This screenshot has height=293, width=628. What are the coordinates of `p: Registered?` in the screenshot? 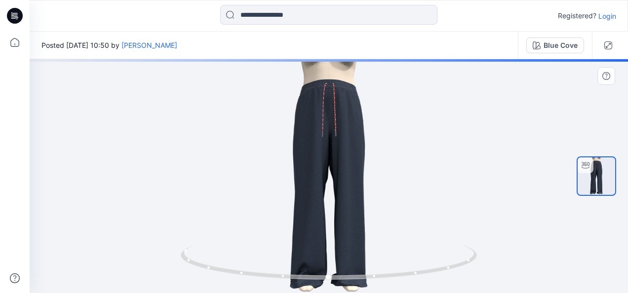 It's located at (577, 16).